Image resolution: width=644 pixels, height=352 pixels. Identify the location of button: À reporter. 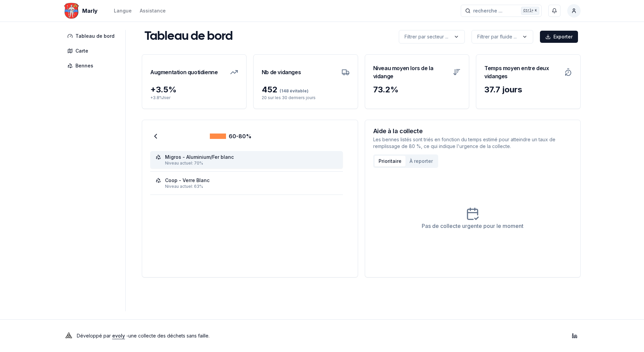
(422, 161).